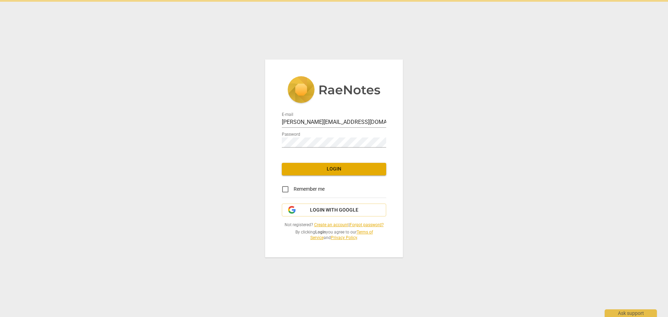 The width and height of the screenshot is (668, 317). I want to click on span: By clicking you agree to our and ., so click(334, 235).